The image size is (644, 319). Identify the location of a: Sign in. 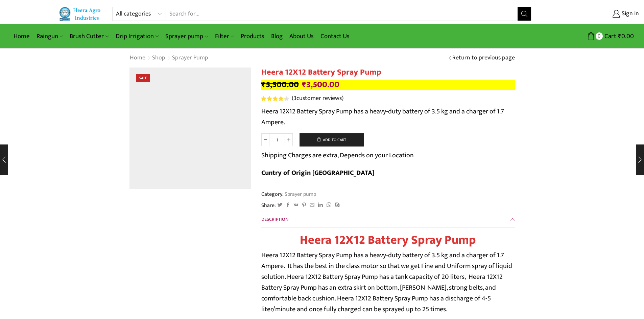
(590, 14).